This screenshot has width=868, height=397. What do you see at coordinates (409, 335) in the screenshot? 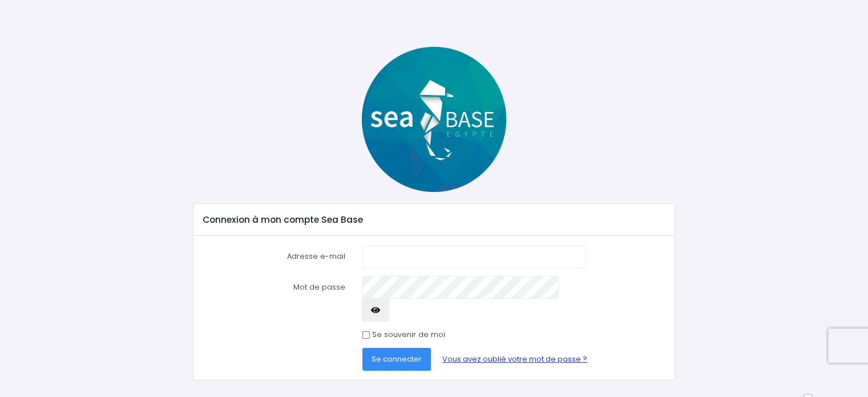
I see `label: Se souvenir de moi` at bounding box center [409, 335].